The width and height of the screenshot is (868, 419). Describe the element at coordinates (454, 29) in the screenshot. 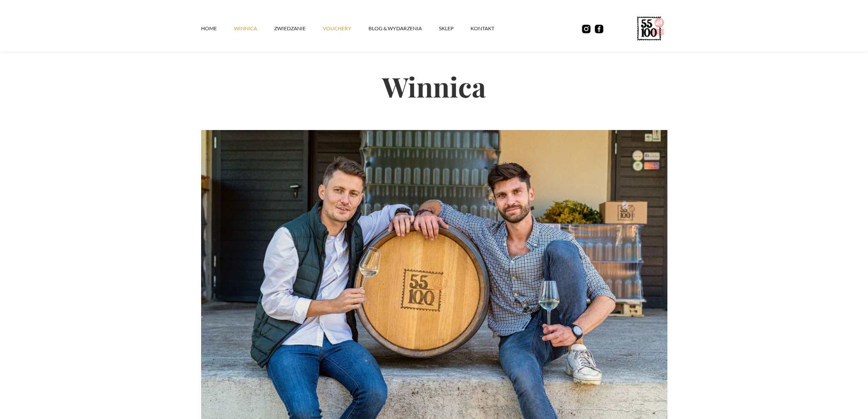

I see `a: SKLEP` at that location.